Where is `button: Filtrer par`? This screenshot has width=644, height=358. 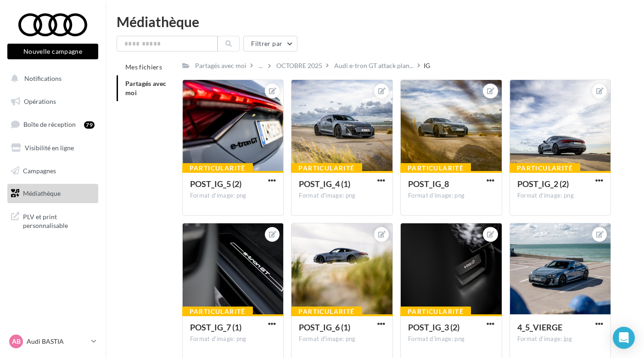 button: Filtrer par is located at coordinates (270, 43).